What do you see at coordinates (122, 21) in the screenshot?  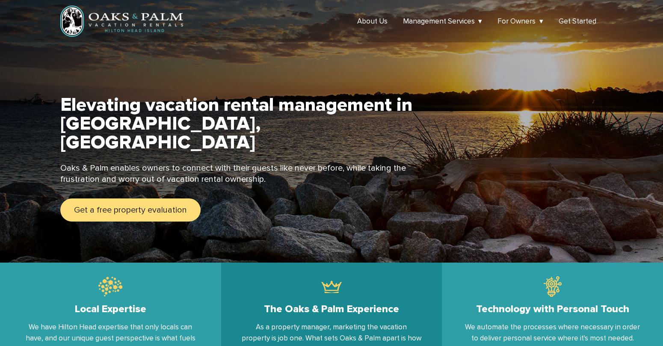 I see `img: Oaks & Palm - Vacation Rental Management in Hilton Head Island, SC` at bounding box center [122, 21].